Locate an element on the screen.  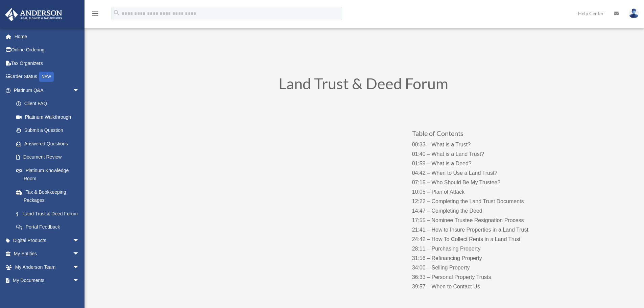
h1: Land Trust & Deed Forum is located at coordinates (364, 85).